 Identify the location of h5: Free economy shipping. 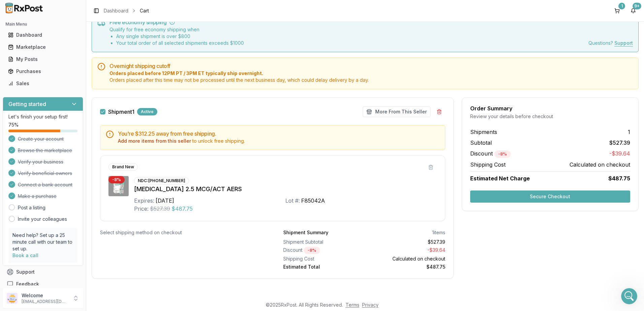
(372, 22).